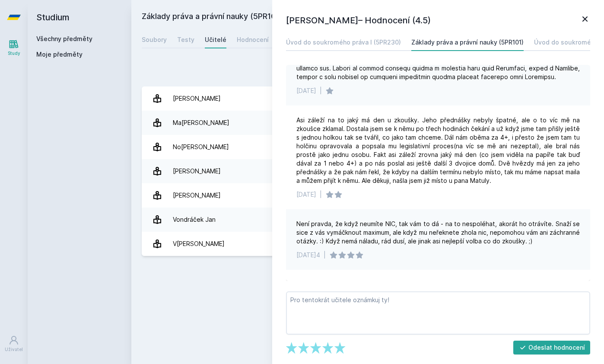 Image resolution: width=604 pixels, height=364 pixels. I want to click on div: Asi záleží na to jaký má den u zkoušky. Jeho přednášky nebyly špatné, ale o to víc mě na zkoušce ..., so click(438, 150).